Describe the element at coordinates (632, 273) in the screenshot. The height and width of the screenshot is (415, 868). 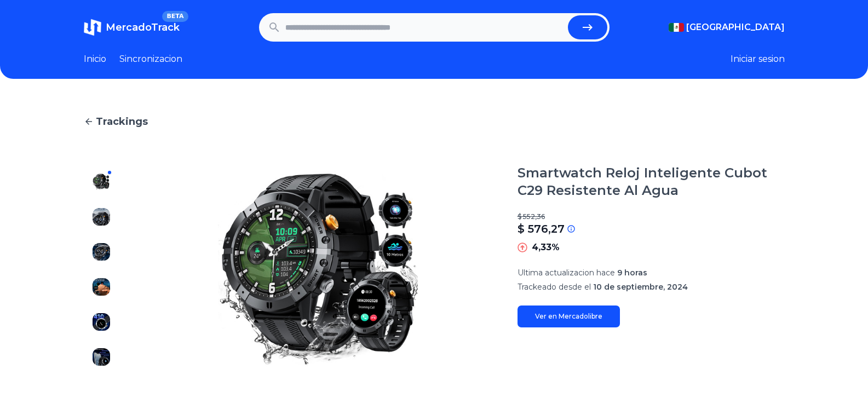
I see `span: 9 horas` at that location.